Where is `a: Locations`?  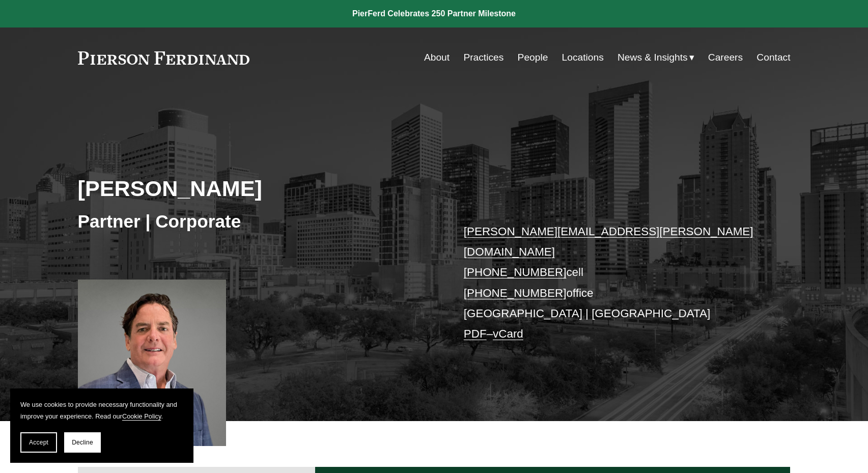
a: Locations is located at coordinates (583, 58).